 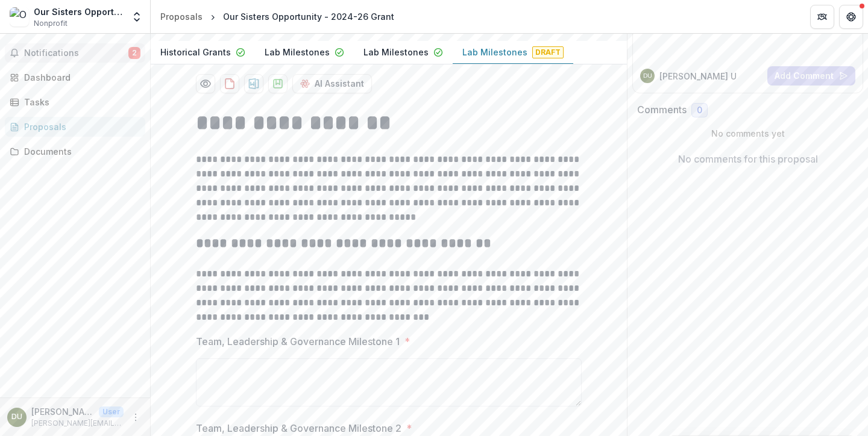 What do you see at coordinates (277, 16) in the screenshot?
I see `nav: breadcrumb` at bounding box center [277, 16].